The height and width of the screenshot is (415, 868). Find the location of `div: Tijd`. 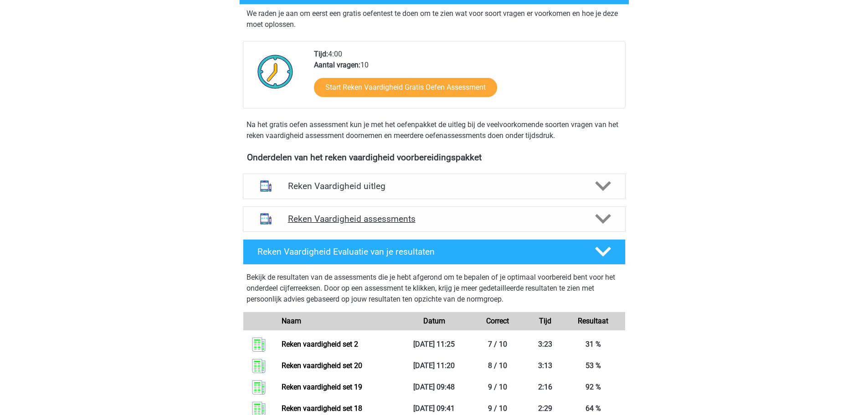

div: Tijd is located at coordinates (546, 321).